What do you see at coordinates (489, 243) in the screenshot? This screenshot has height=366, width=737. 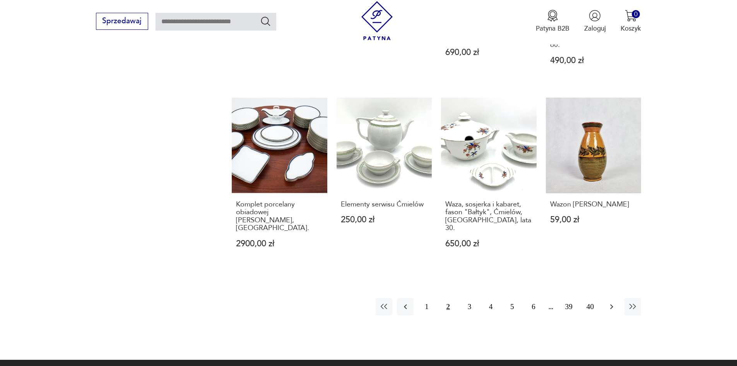 I see `p: 650,00 zł` at bounding box center [489, 243].